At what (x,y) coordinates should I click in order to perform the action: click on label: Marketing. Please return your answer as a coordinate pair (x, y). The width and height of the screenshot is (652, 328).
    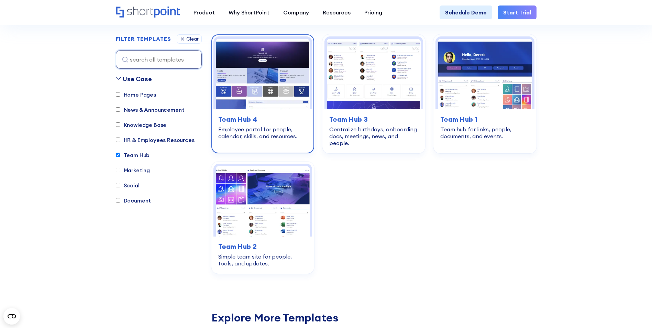
    Looking at the image, I should click on (133, 170).